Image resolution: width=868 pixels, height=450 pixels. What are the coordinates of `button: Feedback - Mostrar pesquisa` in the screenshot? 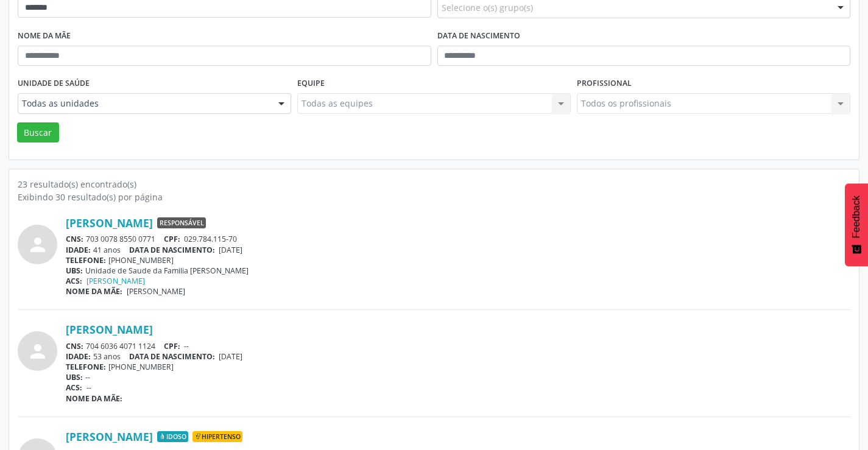 It's located at (856, 225).